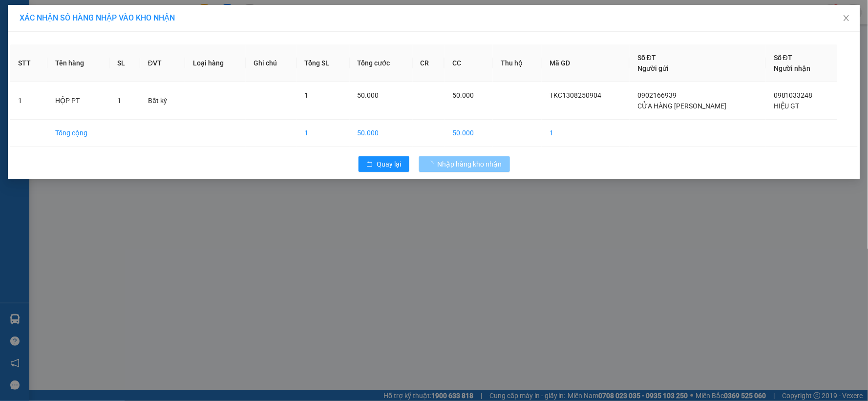 The image size is (868, 401). What do you see at coordinates (78, 63) in the screenshot?
I see `th: Tên hàng` at bounding box center [78, 63].